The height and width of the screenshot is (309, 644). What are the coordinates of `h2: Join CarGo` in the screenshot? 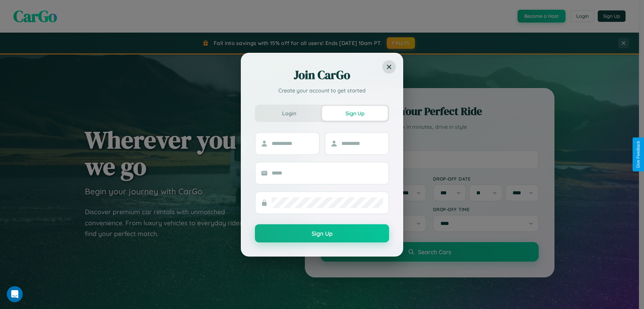 It's located at (322, 75).